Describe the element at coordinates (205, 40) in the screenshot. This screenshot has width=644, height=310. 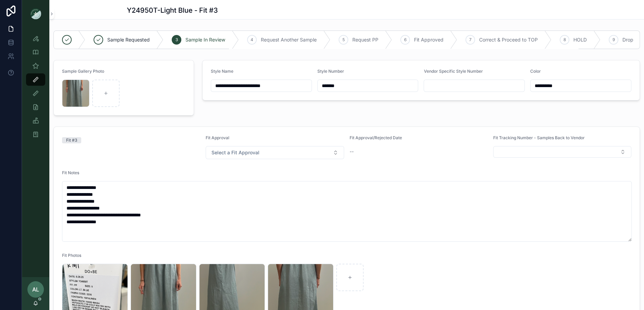
I see `span: Sample In Review` at that location.